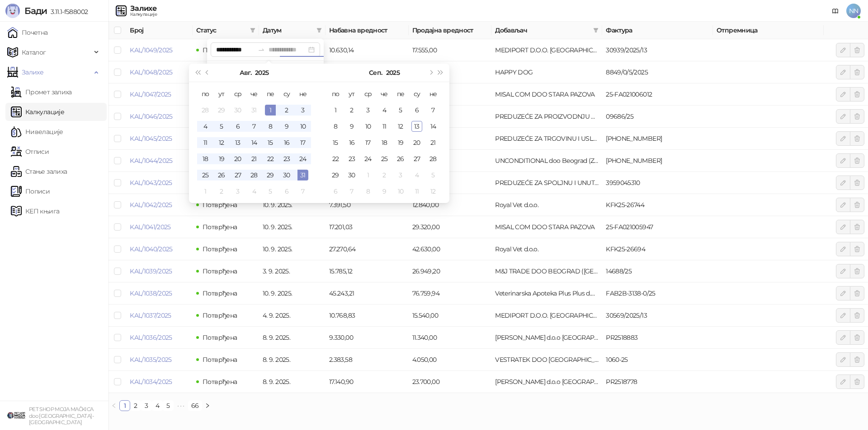  What do you see at coordinates (287, 30) in the screenshot?
I see `span: Датум` at bounding box center [287, 30].